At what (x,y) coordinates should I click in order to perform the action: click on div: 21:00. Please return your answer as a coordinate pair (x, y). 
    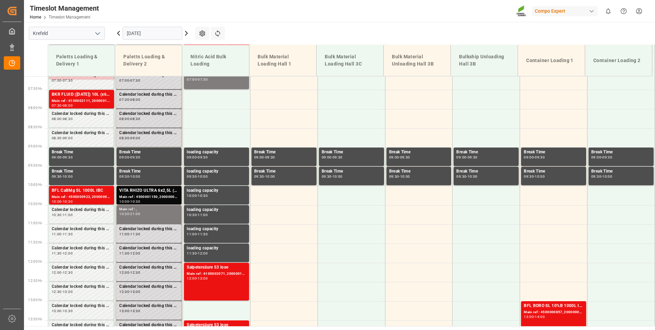
    Looking at the image, I should click on (135, 213).